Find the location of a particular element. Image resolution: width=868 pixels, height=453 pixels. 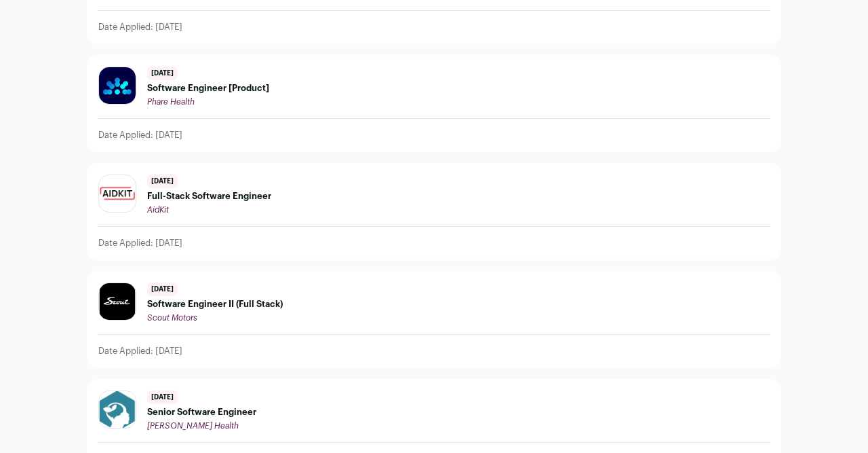

span: Senior Software Engineer is located at coordinates (201, 412).